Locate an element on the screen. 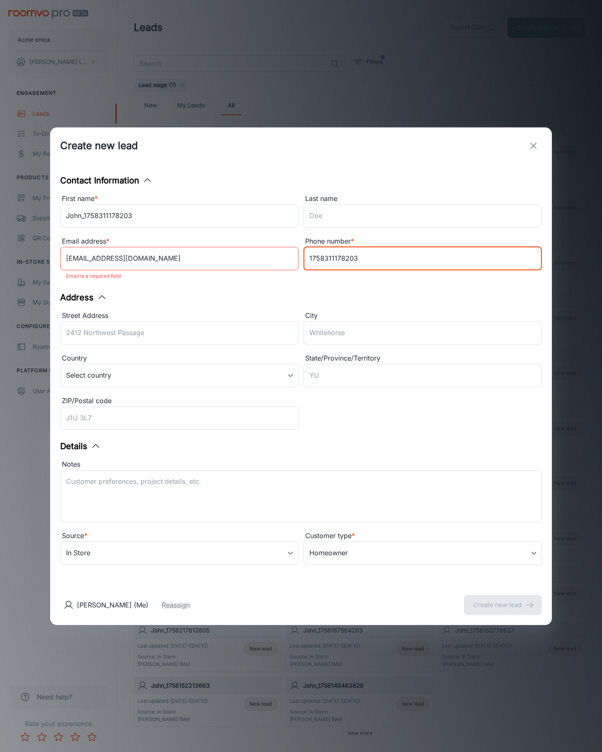 This screenshot has height=752, width=602. div: Street Address is located at coordinates (179, 316).